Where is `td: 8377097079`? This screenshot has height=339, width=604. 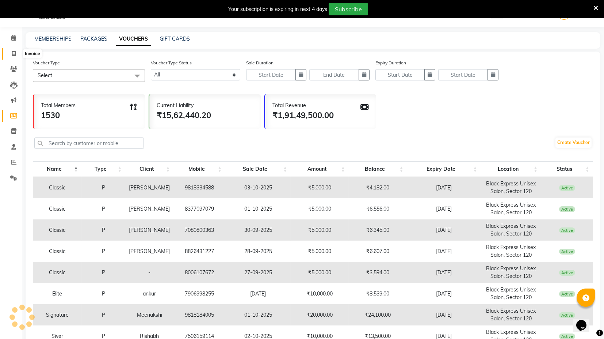
td: 8377097079 is located at coordinates (199, 209).